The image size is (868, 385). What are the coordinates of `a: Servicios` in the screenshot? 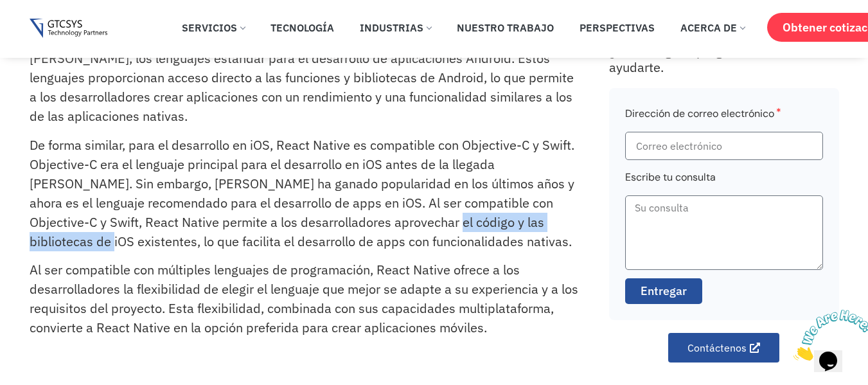 It's located at (214, 28).